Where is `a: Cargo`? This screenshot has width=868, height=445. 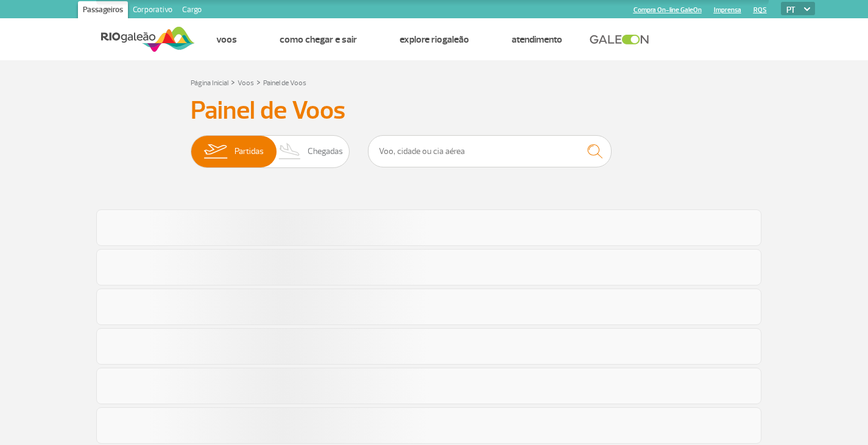 a: Cargo is located at coordinates (192, 11).